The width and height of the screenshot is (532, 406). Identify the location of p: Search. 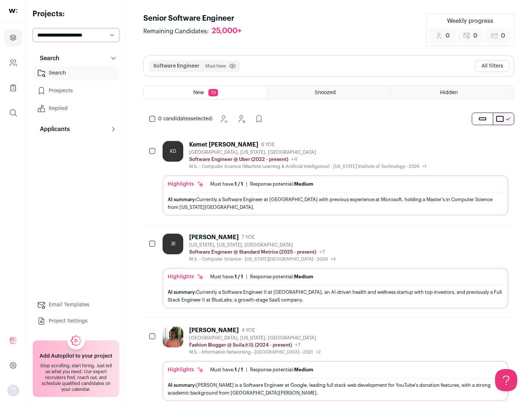
(47, 58).